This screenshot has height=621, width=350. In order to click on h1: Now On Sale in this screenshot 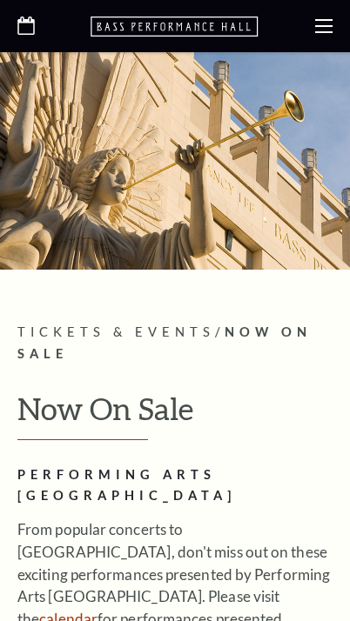, I will do `click(175, 416)`.